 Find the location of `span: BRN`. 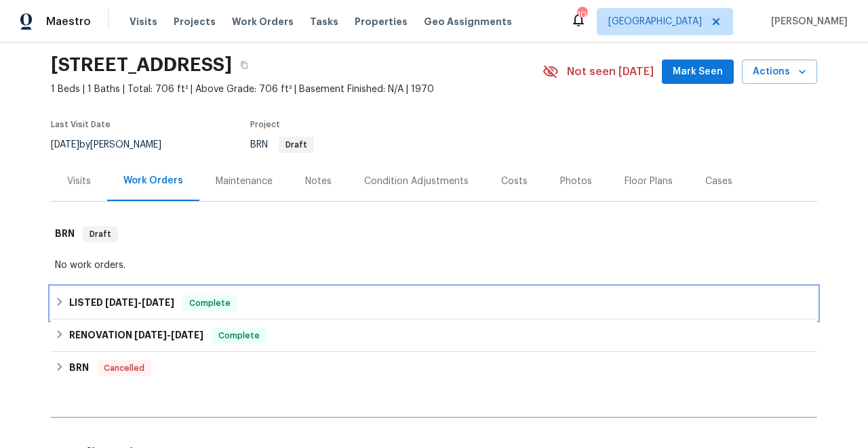

span: BRN is located at coordinates (282, 145).